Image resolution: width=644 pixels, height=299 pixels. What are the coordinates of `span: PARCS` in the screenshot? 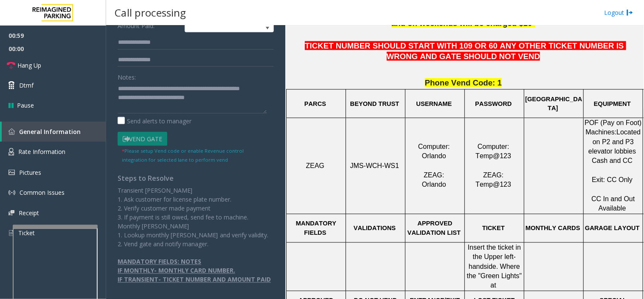 It's located at (315, 104).